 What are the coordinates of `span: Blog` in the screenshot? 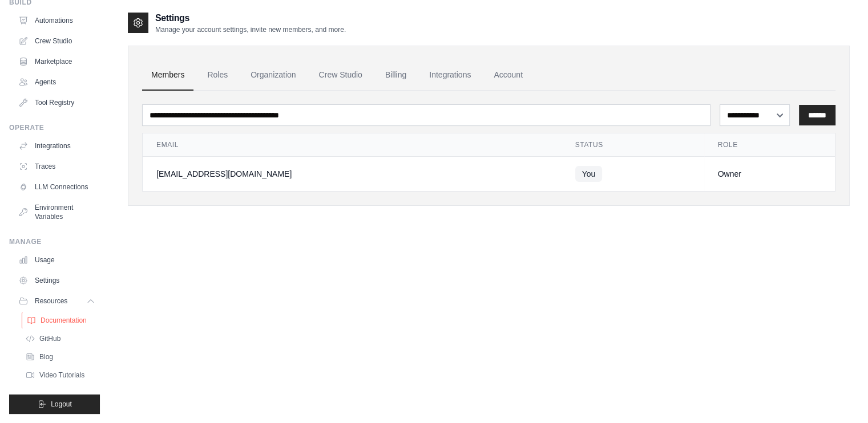 It's located at (46, 357).